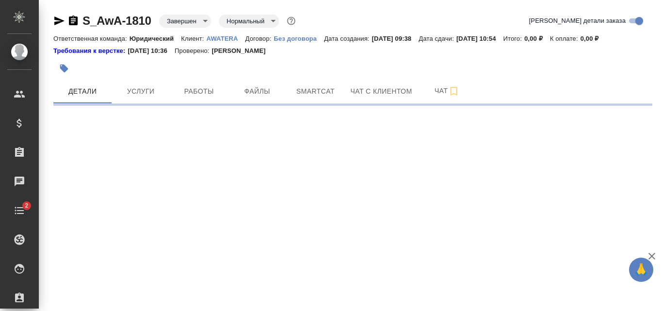  Describe the element at coordinates (259, 38) in the screenshot. I see `p: Договор:` at that location.